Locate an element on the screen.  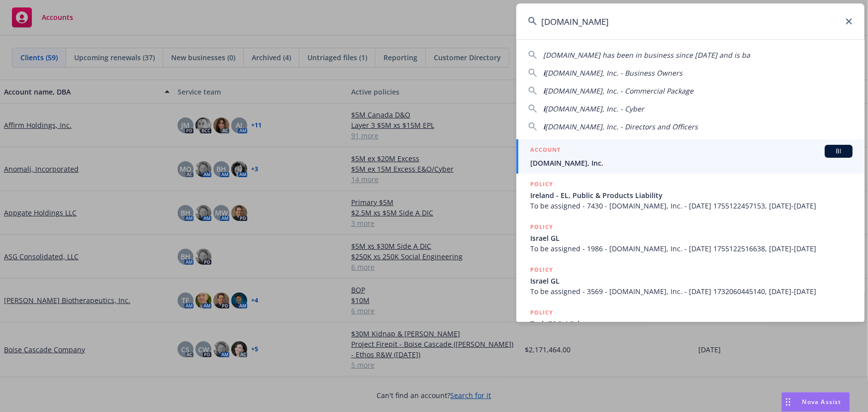
input: Search... is located at coordinates (690, 21).